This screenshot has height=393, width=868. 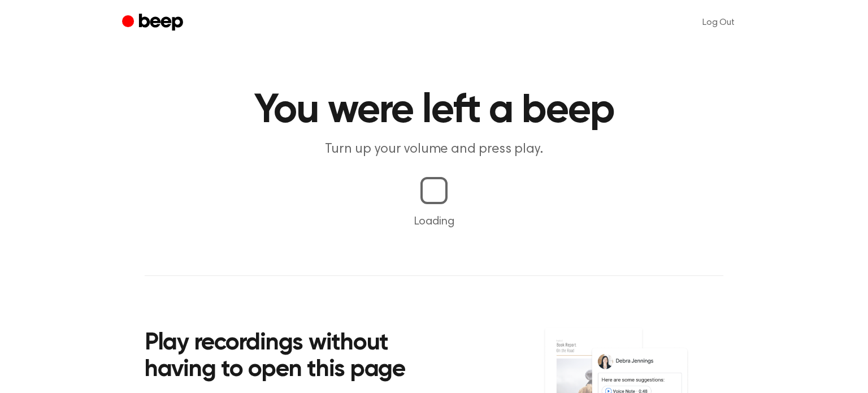 I want to click on h2: Play recordings without having to open this page, so click(x=297, y=357).